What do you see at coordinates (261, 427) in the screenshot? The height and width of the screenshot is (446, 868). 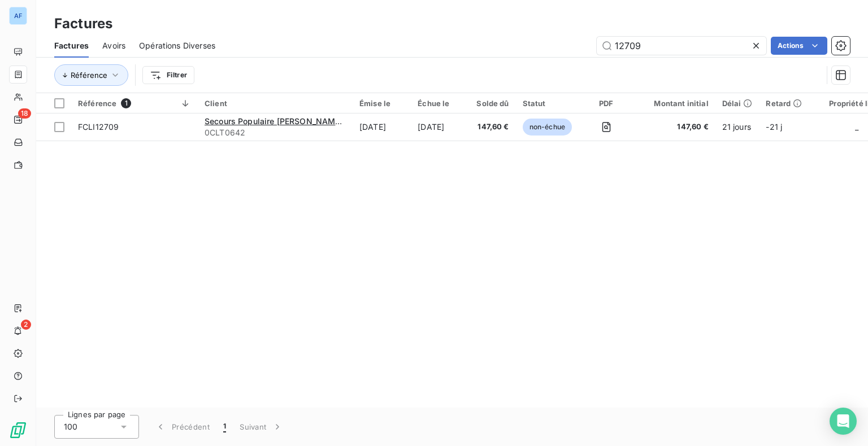 I see `button: Suivant` at bounding box center [261, 427].